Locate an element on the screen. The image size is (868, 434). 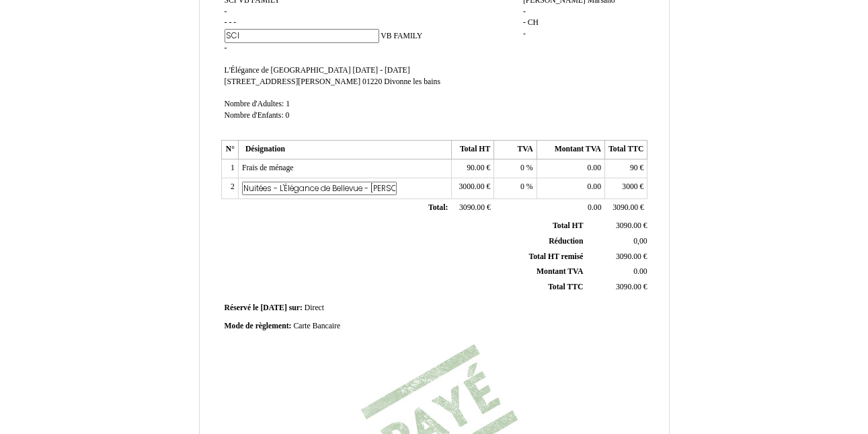
span: Nombre d'Adultes: is located at coordinates (254, 104).